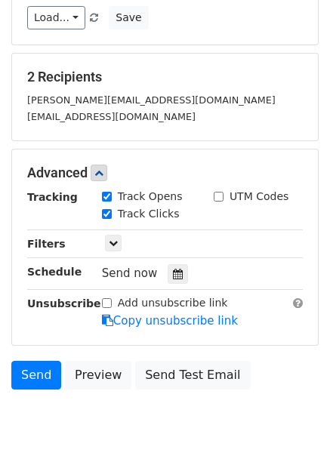  What do you see at coordinates (56, 17) in the screenshot?
I see `a: Load...` at bounding box center [56, 17].